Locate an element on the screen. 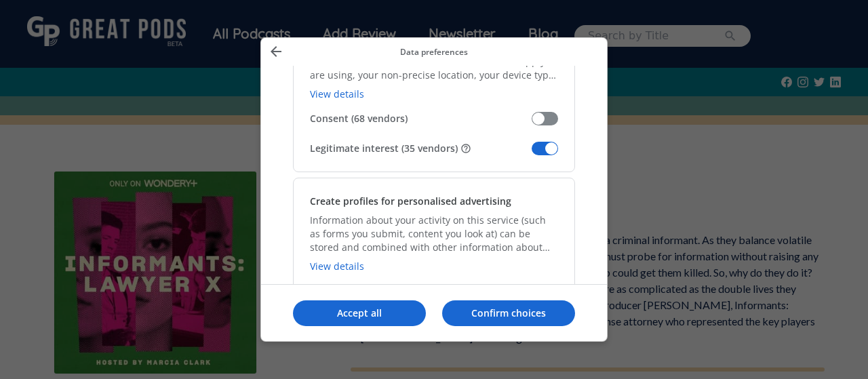 The width and height of the screenshot is (868, 379). p: Confirm choices is located at coordinates (509, 314).